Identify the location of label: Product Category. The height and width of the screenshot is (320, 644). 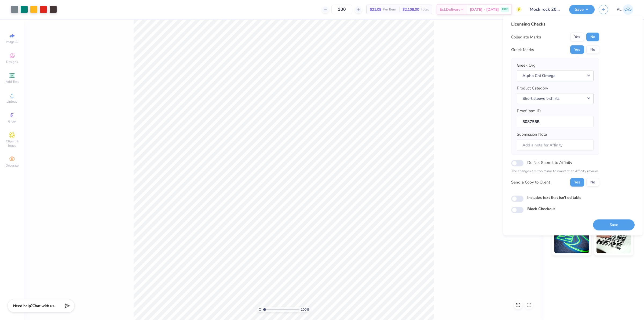
(532, 88).